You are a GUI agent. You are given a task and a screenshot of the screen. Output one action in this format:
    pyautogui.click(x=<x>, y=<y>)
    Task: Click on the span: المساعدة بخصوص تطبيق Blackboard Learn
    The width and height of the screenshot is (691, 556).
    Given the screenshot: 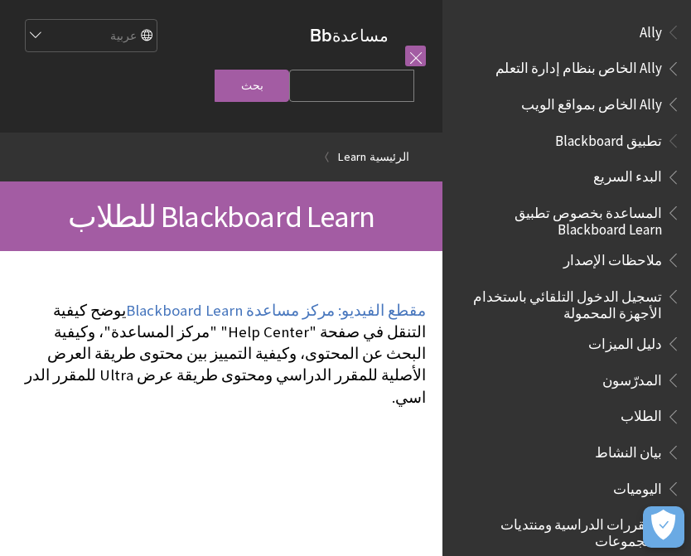 What is the action you would take?
    pyautogui.click(x=562, y=218)
    